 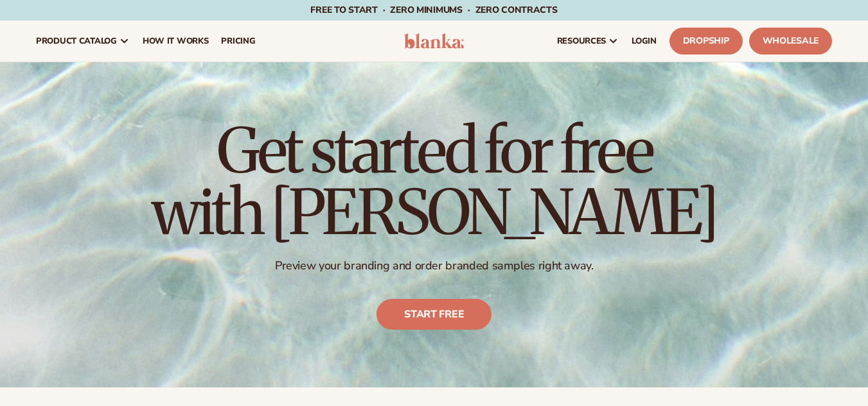 I want to click on span: How It Works, so click(x=176, y=41).